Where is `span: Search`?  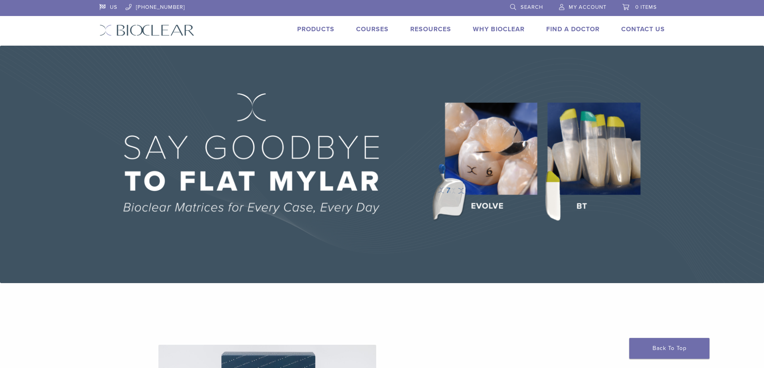 span: Search is located at coordinates (532, 7).